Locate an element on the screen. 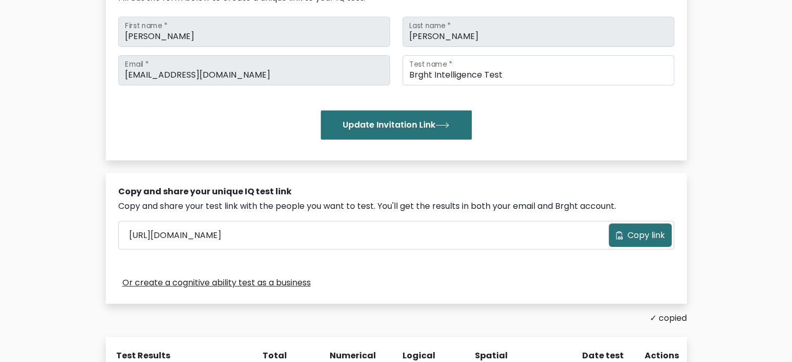 This screenshot has height=362, width=792. div: Test Results is located at coordinates (180, 356).